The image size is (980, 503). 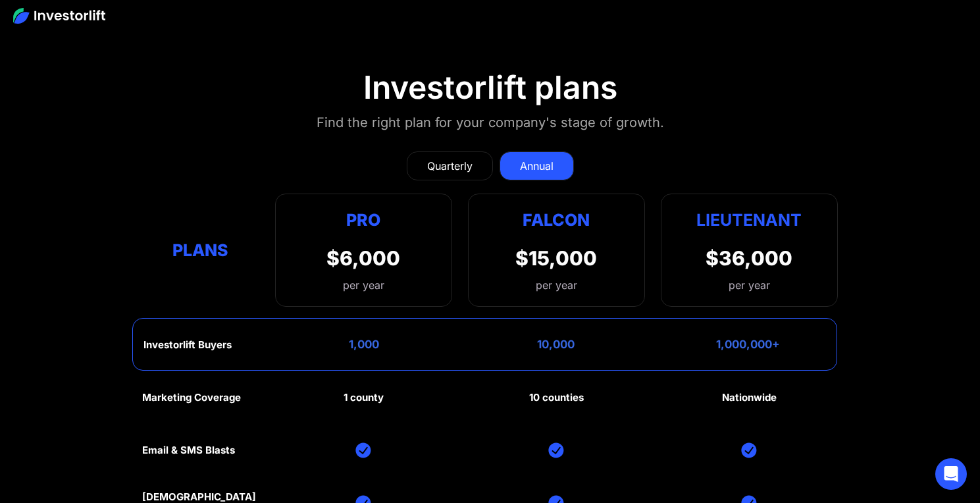 I want to click on div: $15,000, so click(x=556, y=258).